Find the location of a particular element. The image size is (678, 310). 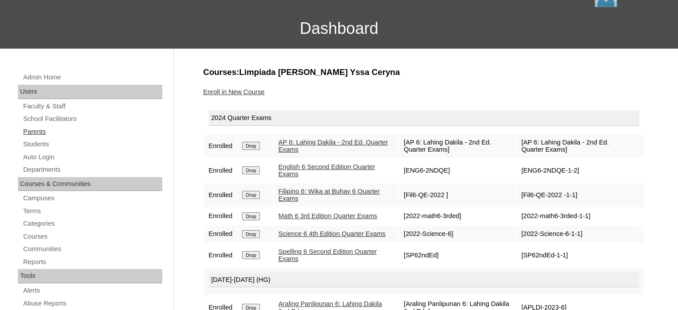

td: [2022-Science-6-1-1] is located at coordinates (575, 234).